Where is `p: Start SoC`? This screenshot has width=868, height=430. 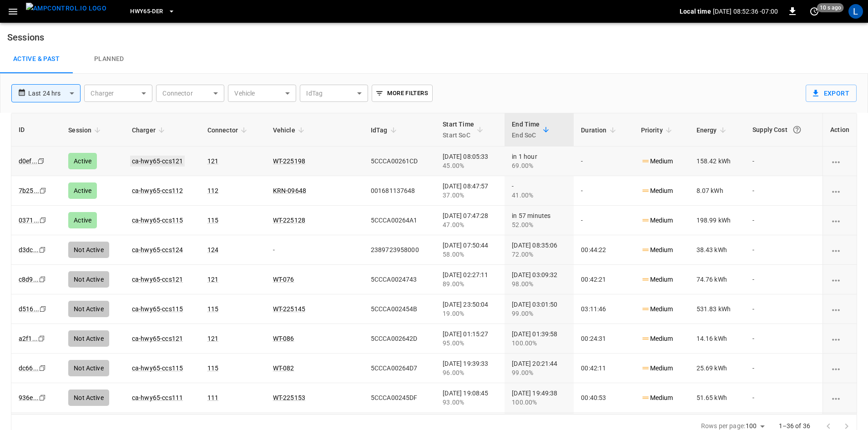 p: Start SoC is located at coordinates (458, 135).